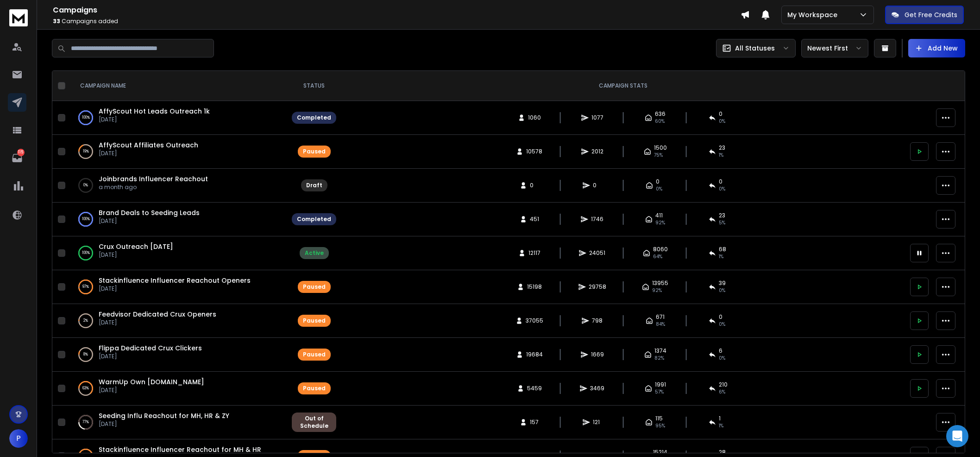 The width and height of the screenshot is (980, 457). I want to click on span: 1669, so click(597, 355).